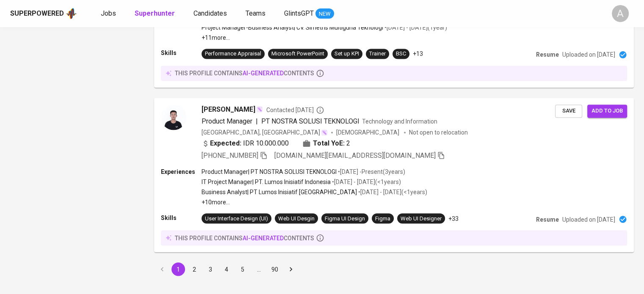  What do you see at coordinates (227, 121) in the screenshot?
I see `span: Product Manager` at bounding box center [227, 121].